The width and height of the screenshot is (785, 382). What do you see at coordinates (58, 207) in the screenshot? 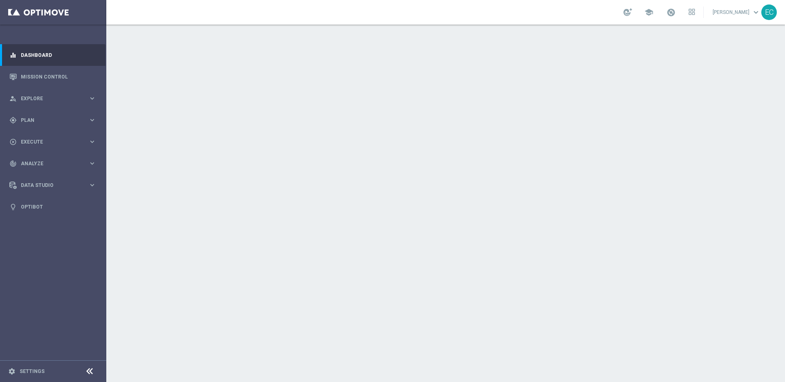
I see `a: Optibot` at bounding box center [58, 207].